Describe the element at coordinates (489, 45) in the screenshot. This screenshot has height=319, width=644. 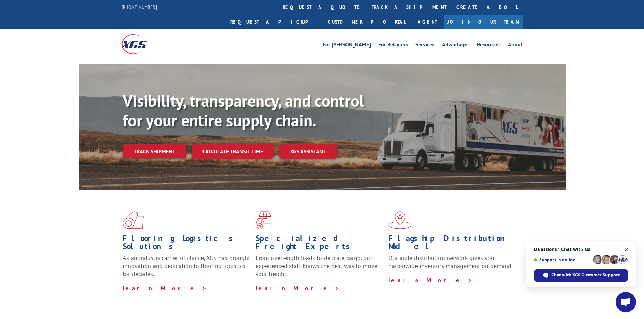
I see `a: Resources` at that location.